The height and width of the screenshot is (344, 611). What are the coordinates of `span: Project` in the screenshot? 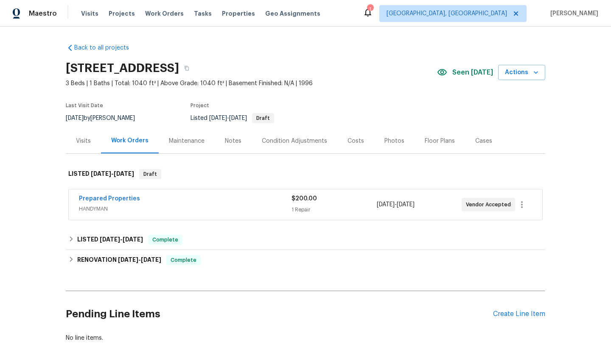 It's located at (200, 106).